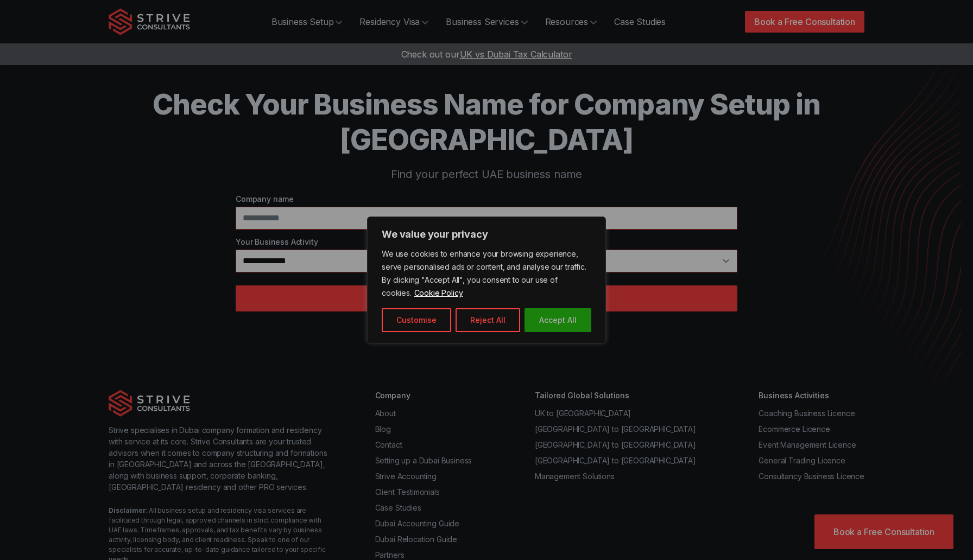 This screenshot has height=560, width=973. What do you see at coordinates (558, 320) in the screenshot?
I see `button: Accept All` at bounding box center [558, 320].